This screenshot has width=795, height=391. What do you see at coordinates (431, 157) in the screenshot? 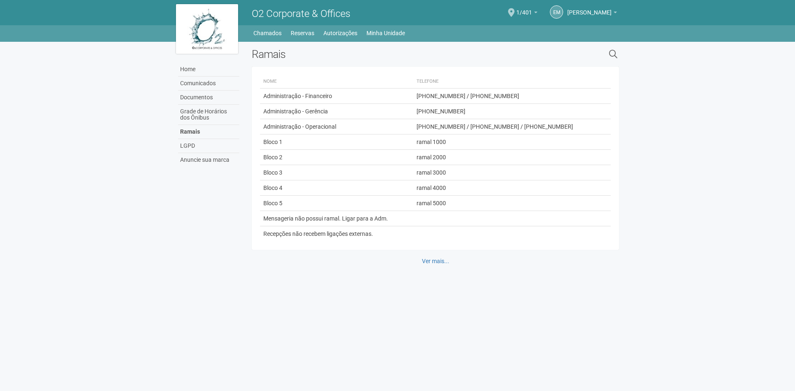
I see `span: ramal 2000` at bounding box center [431, 157].